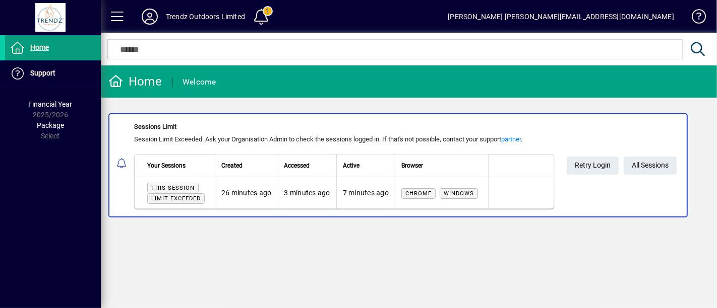  I want to click on span: Retry Login, so click(592, 165).